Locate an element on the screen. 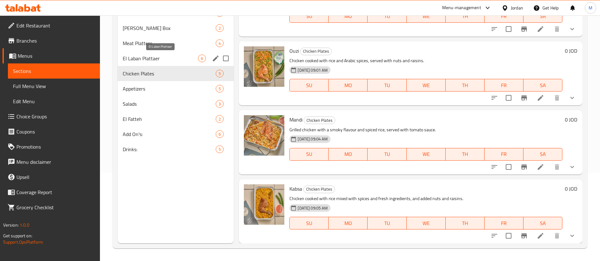 The width and height of the screenshot is (600, 261). span: Meat Platters is located at coordinates (169, 43).